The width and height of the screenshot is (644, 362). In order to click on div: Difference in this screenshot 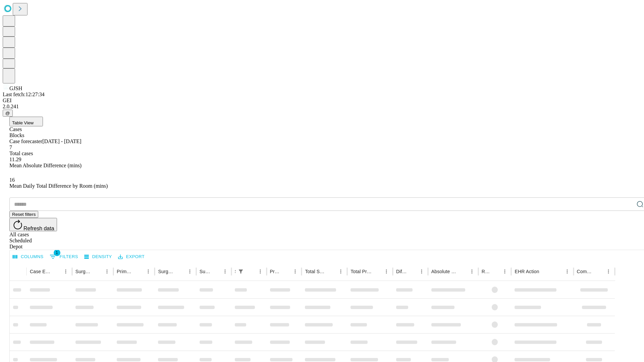, I will do `click(401, 272)`.